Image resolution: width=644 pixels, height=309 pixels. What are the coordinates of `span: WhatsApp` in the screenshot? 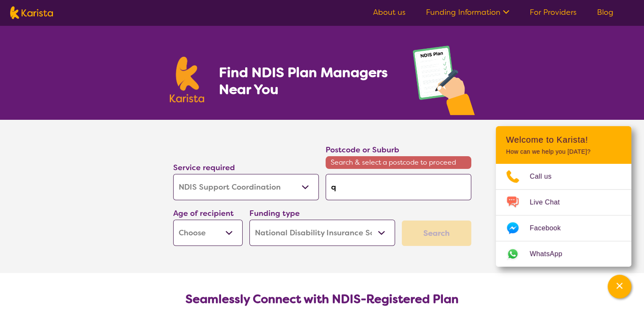 It's located at (550, 254).